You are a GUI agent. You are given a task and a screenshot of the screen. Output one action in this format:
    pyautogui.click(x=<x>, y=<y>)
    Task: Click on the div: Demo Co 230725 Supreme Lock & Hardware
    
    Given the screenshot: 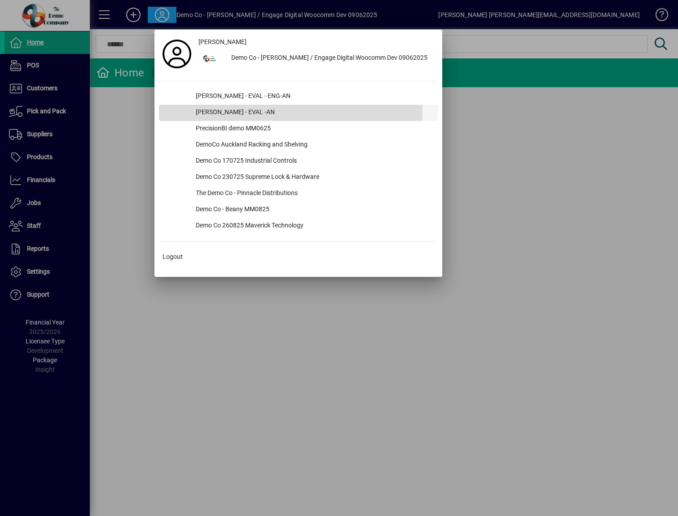 What is the action you would take?
    pyautogui.click(x=313, y=177)
    